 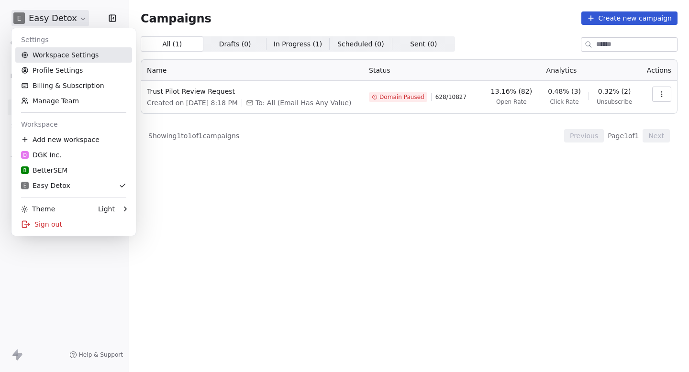 I want to click on div: Add new workspace, so click(x=74, y=140).